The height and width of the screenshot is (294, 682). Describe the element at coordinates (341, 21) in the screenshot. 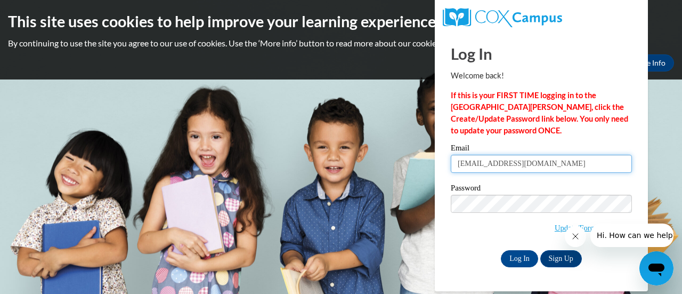

I see `h2: This site uses cookies to help improve your learning experience.` at that location.